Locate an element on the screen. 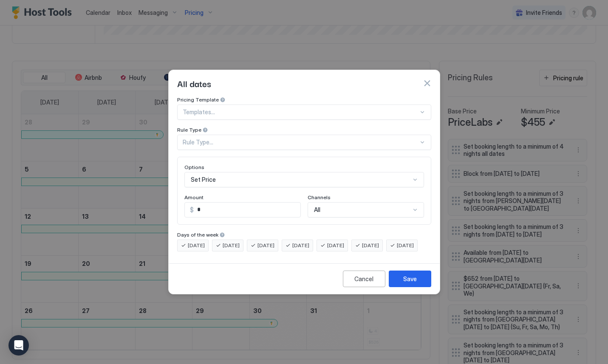 This screenshot has width=608, height=364. span: Channels is located at coordinates (319, 197).